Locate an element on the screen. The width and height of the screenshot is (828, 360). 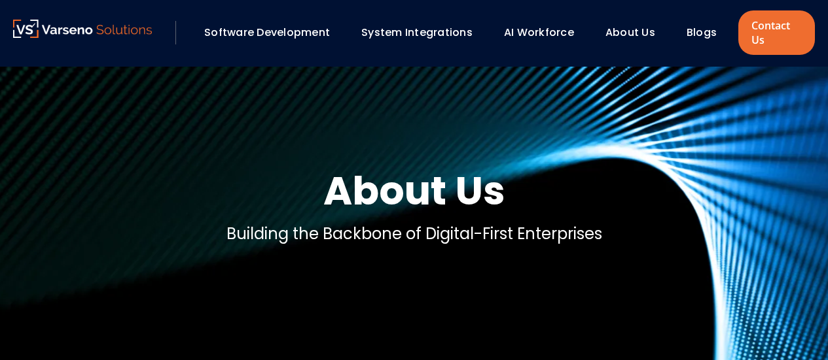
div: About Us is located at coordinates (636, 33).